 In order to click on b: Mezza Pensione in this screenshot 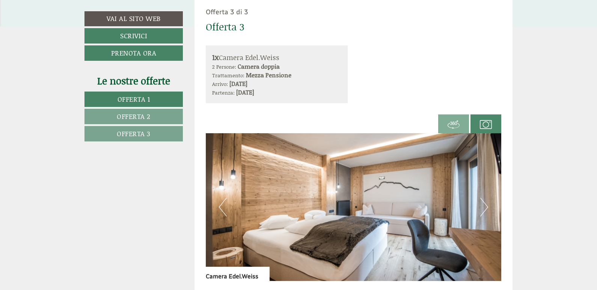, I will do `click(269, 75)`.